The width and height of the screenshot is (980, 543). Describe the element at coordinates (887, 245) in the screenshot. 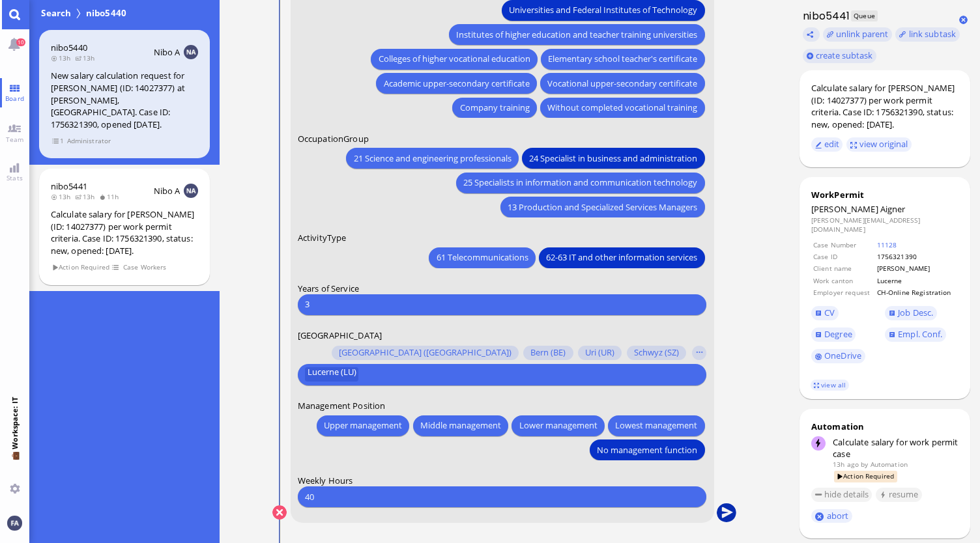

I see `a: 11128` at that location.